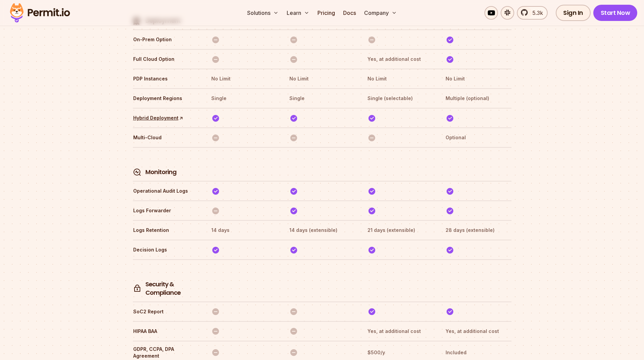 The width and height of the screenshot is (644, 360). What do you see at coordinates (478, 353) in the screenshot?
I see `th: Included` at bounding box center [478, 353].